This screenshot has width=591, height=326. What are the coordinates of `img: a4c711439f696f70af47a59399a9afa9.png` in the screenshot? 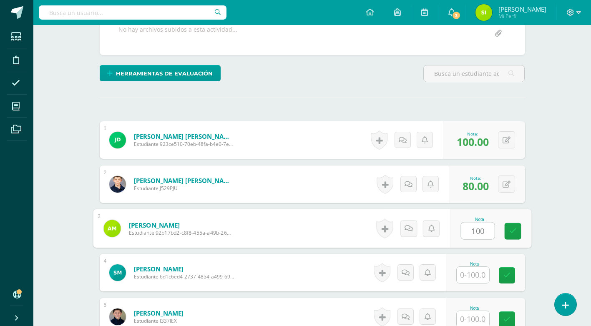 It's located at (112, 228).